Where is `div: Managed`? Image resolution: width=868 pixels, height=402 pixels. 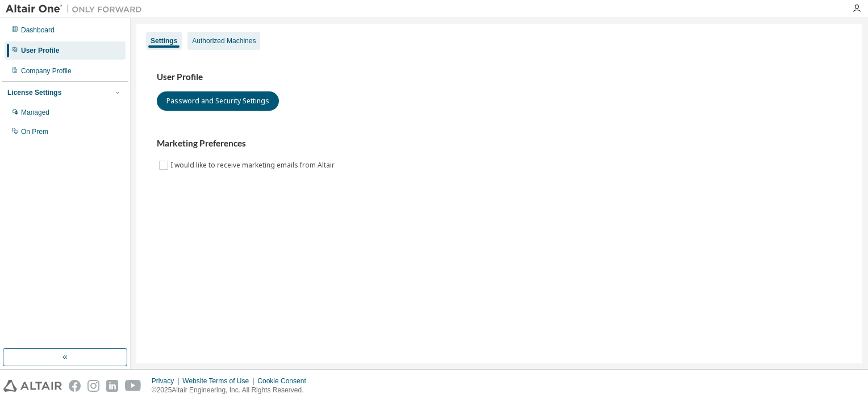
div: Managed is located at coordinates (35, 113).